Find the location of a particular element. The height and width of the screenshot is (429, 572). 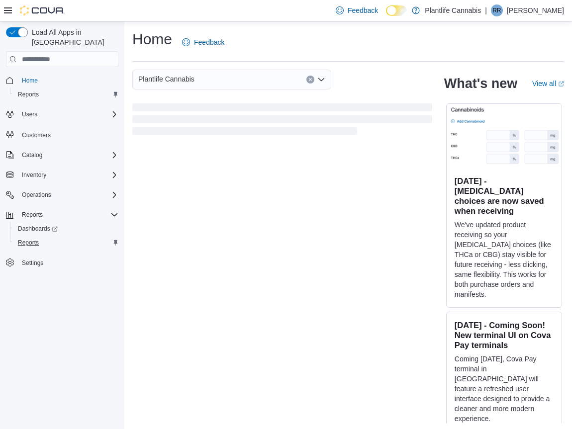

a: Customers is located at coordinates (36, 135).